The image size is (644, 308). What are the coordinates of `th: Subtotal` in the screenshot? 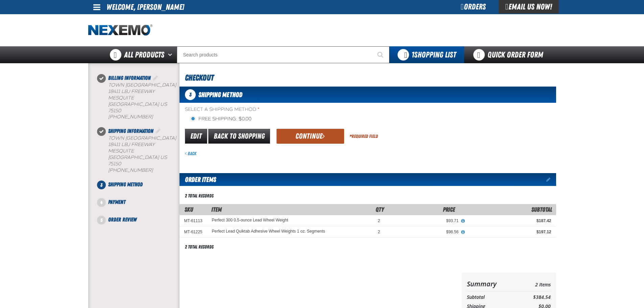 It's located at (491, 297).